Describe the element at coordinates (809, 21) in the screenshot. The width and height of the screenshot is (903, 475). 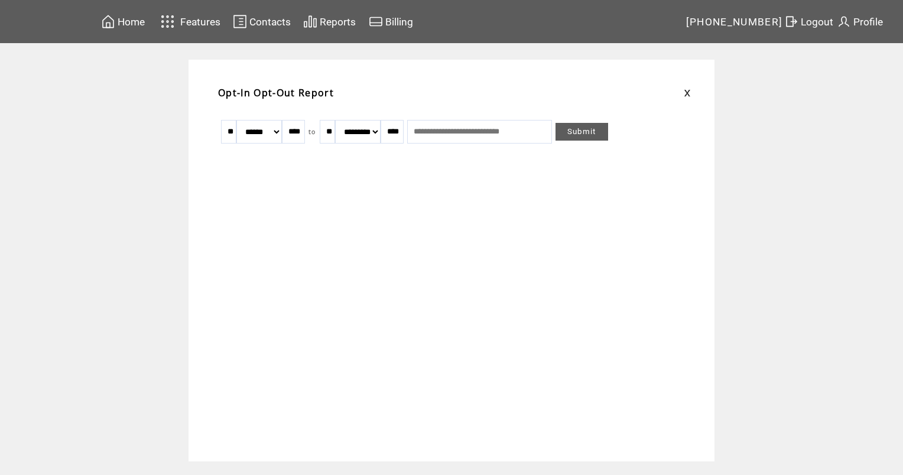
I see `a: Logout` at that location.